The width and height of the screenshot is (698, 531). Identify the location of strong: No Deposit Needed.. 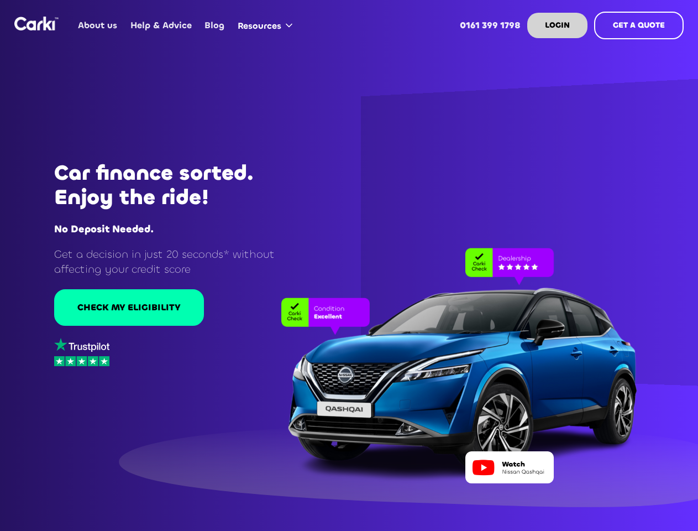
(104, 229).